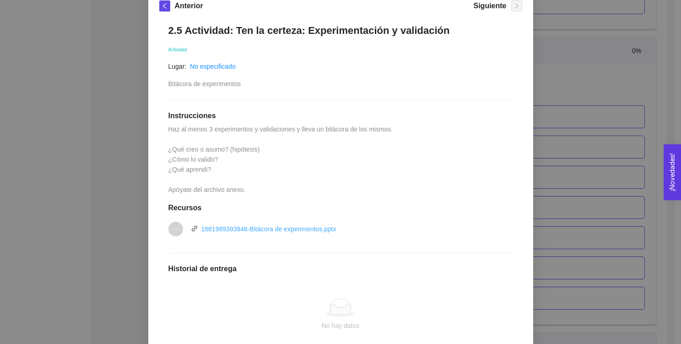  Describe the element at coordinates (672, 172) in the screenshot. I see `button: Open Feedback Widget` at that location.